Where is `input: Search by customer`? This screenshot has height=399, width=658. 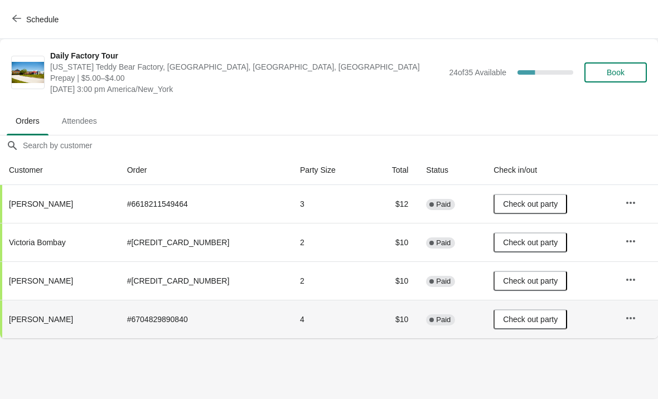 input: Search by customer is located at coordinates (340, 146).